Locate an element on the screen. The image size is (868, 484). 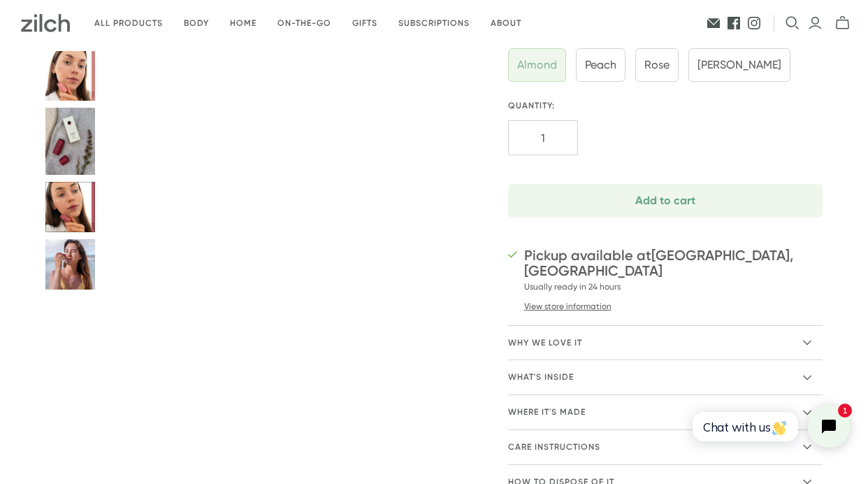
small: Usually ready in 24 hours is located at coordinates (572, 286).